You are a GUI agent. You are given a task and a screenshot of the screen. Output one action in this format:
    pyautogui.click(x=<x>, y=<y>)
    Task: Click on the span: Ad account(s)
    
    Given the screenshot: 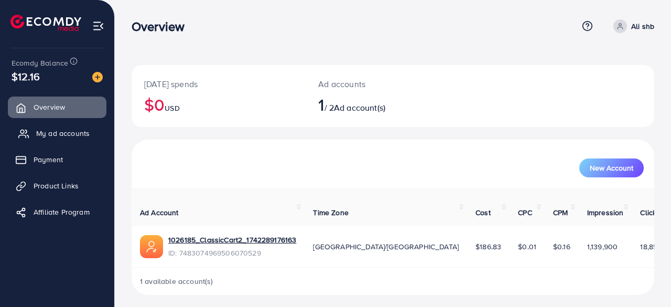 What is the action you would take?
    pyautogui.click(x=360, y=108)
    